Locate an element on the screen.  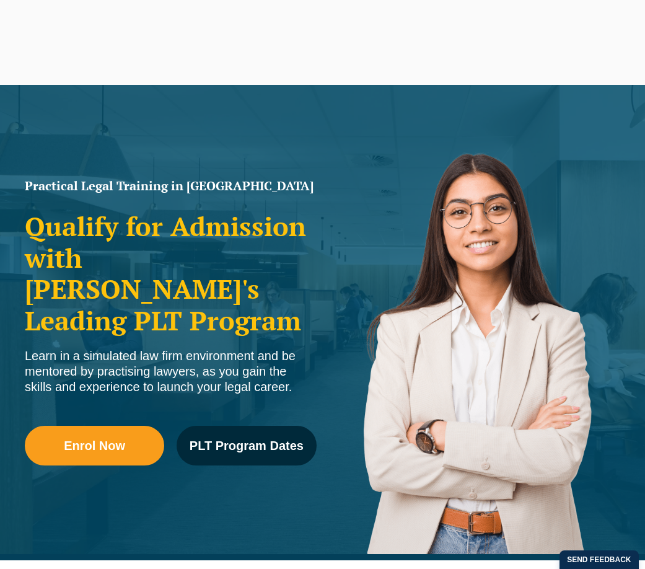
div: Learn in a simulated law firm environment and be mentored by practising lawyers, as you gain the ... is located at coordinates (170, 371).